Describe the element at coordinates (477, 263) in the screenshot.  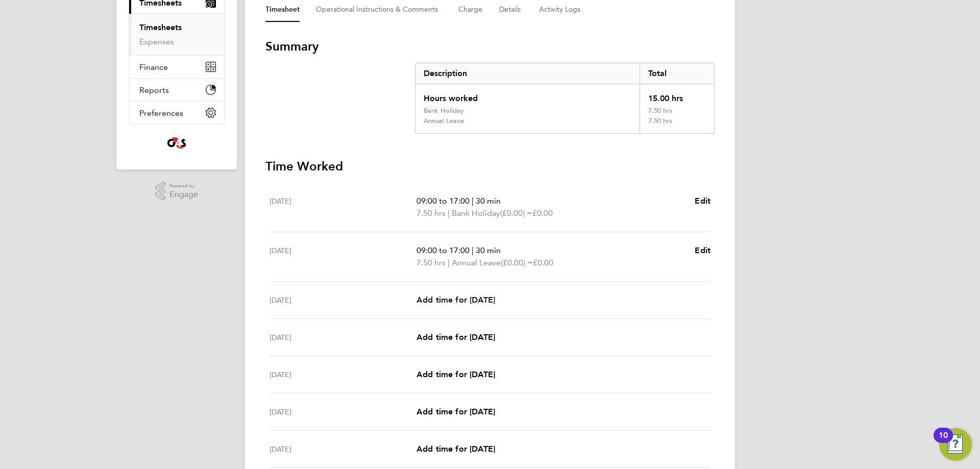
I see `span: Annual Leave` at that location.